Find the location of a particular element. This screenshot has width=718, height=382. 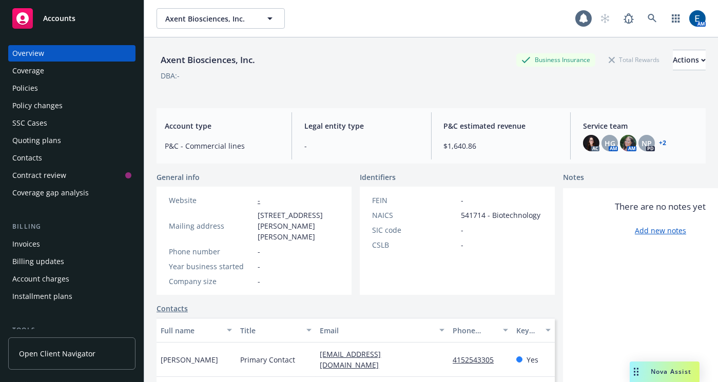

span: Account type is located at coordinates (222, 126).